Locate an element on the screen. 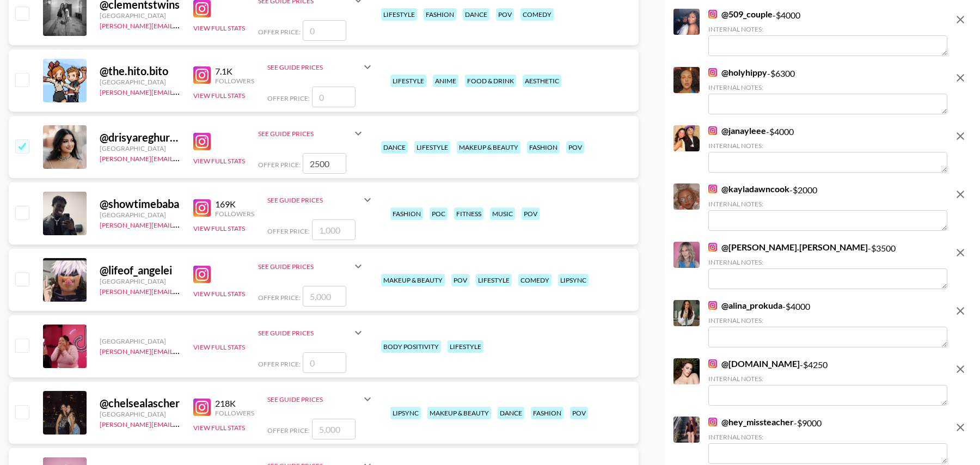 This screenshot has height=465, width=980. div: @ the.hito.bito is located at coordinates (140, 70).